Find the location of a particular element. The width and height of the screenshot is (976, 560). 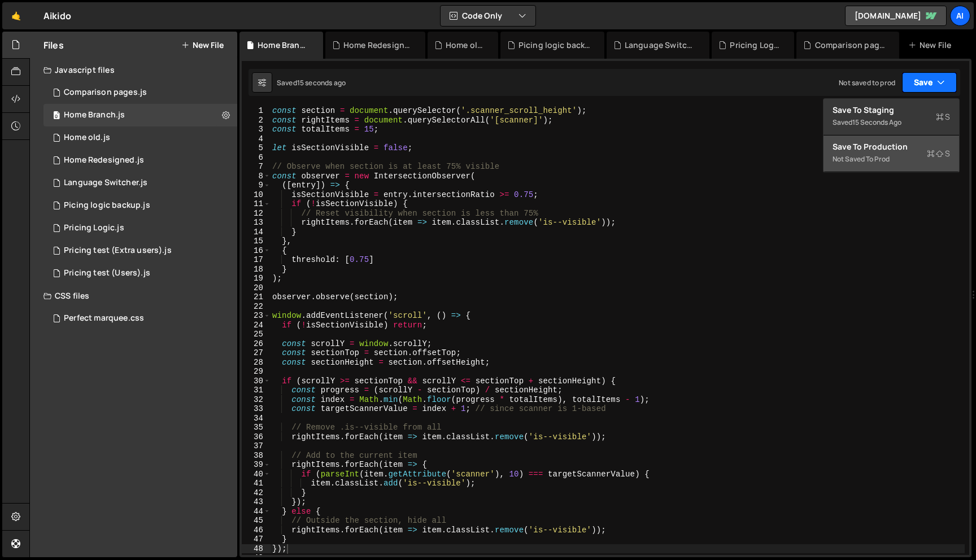

div: 47 is located at coordinates (255, 539).